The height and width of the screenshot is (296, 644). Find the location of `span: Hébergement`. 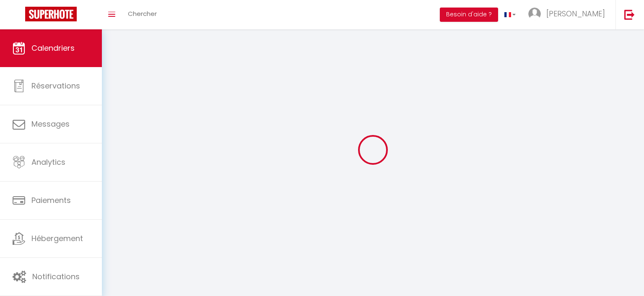

span: Hébergement is located at coordinates (57, 238).